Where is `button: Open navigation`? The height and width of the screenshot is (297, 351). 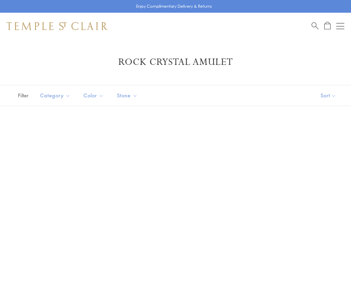
button: Open navigation is located at coordinates (341, 26).